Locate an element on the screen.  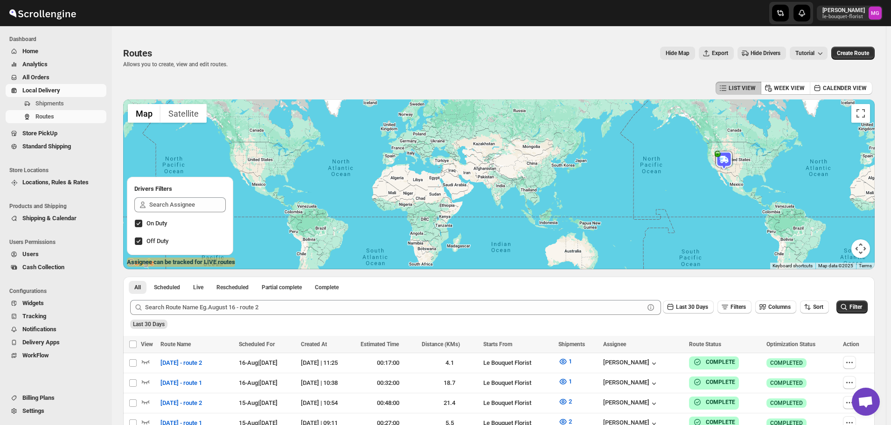
span: Notifications is located at coordinates (39, 329).